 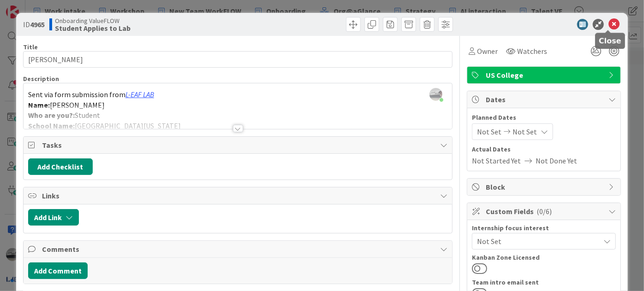 What do you see at coordinates (93, 21) in the screenshot?
I see `span: Onboarding ValueFLOW` at bounding box center [93, 21].